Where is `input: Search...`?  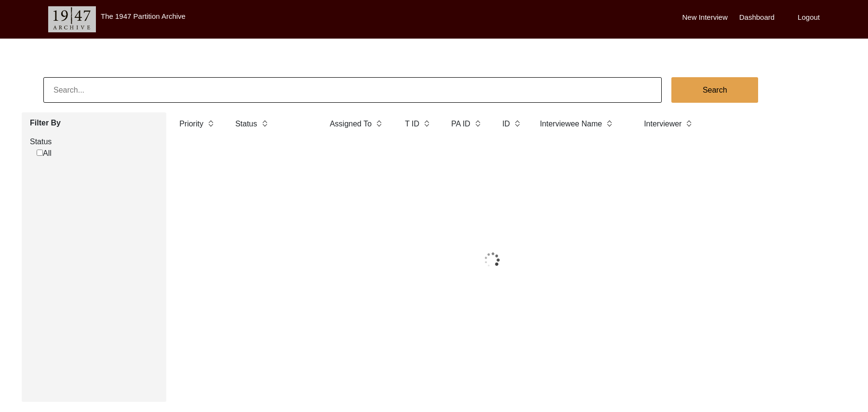 input: Search... is located at coordinates (352, 90).